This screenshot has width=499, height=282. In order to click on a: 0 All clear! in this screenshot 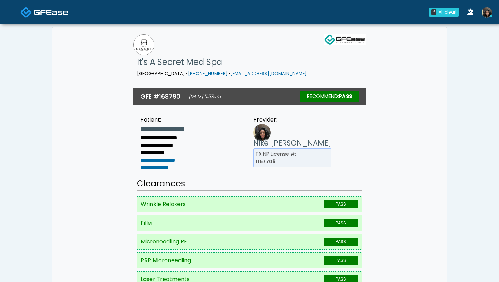, I will do `click(444, 12)`.